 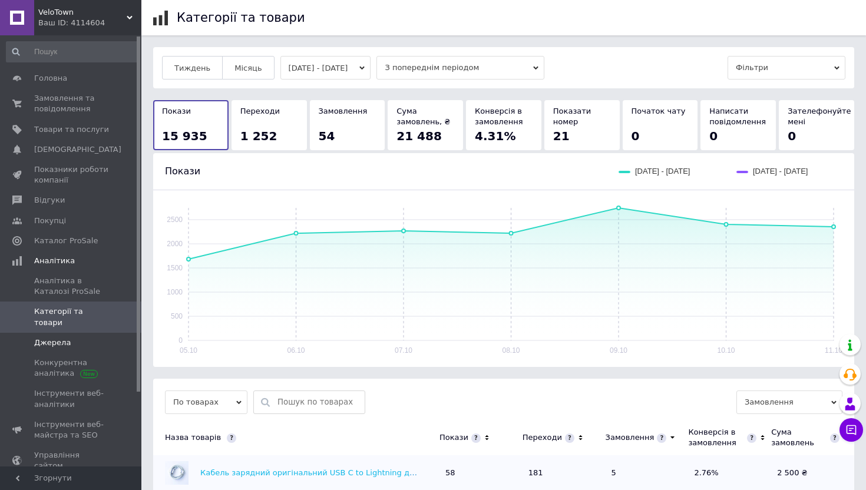 I want to click on span: Інструменти веб-аналітики, so click(x=71, y=399).